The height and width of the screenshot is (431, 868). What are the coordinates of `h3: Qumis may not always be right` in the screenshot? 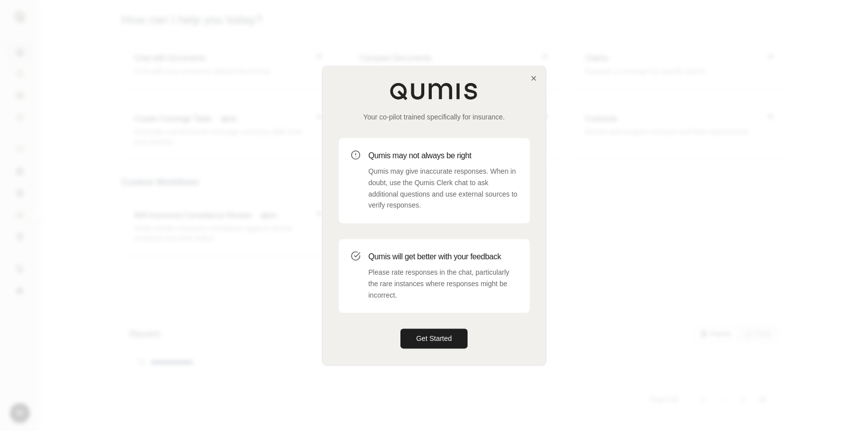 It's located at (443, 156).